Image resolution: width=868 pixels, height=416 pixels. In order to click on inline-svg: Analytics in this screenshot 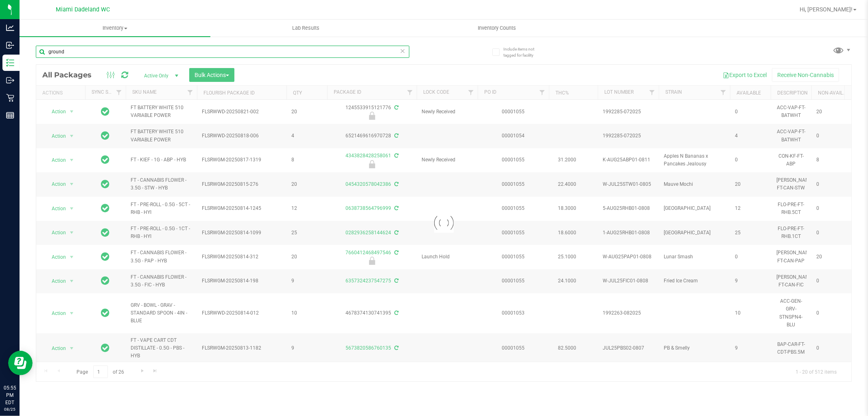, I will do `click(10, 27)`.